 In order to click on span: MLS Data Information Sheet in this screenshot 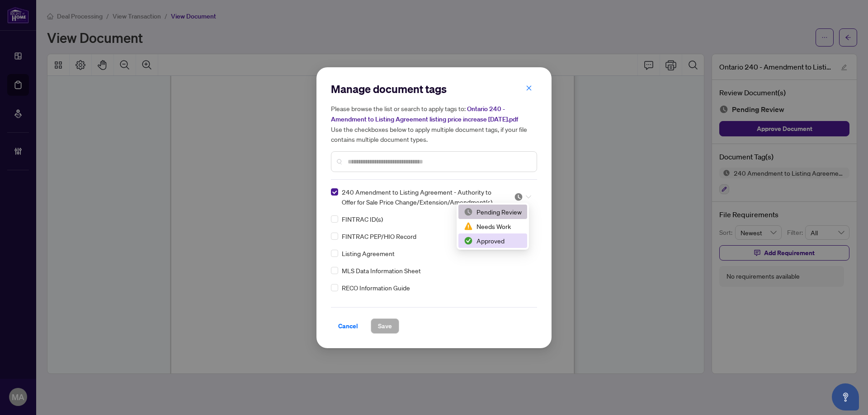, I will do `click(381, 270)`.